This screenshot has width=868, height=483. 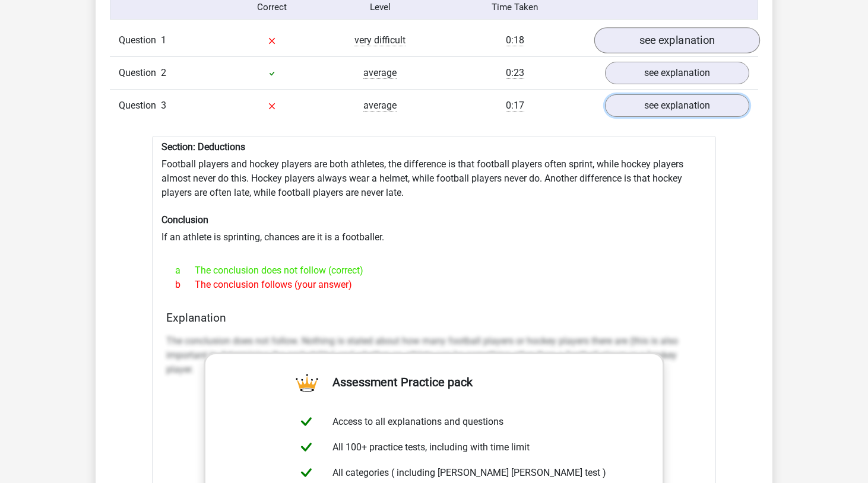 What do you see at coordinates (185, 270) in the screenshot?
I see `span: a` at bounding box center [185, 270].